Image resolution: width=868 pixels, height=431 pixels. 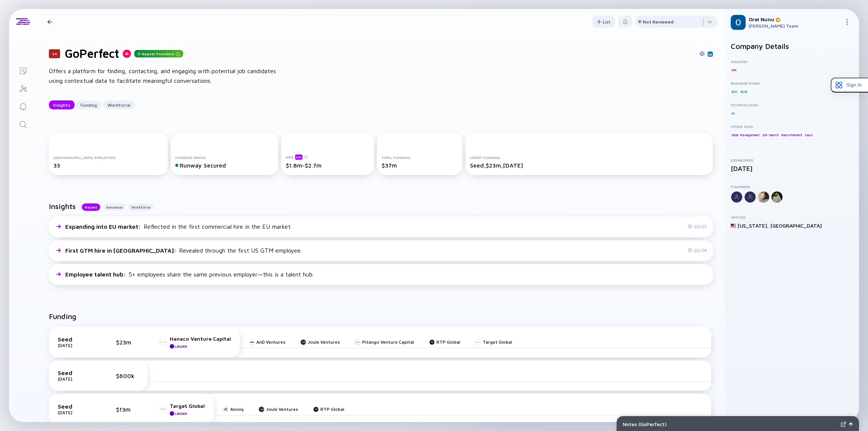 What do you see at coordinates (746, 135) in the screenshot?
I see `div: Data Management` at bounding box center [746, 135].